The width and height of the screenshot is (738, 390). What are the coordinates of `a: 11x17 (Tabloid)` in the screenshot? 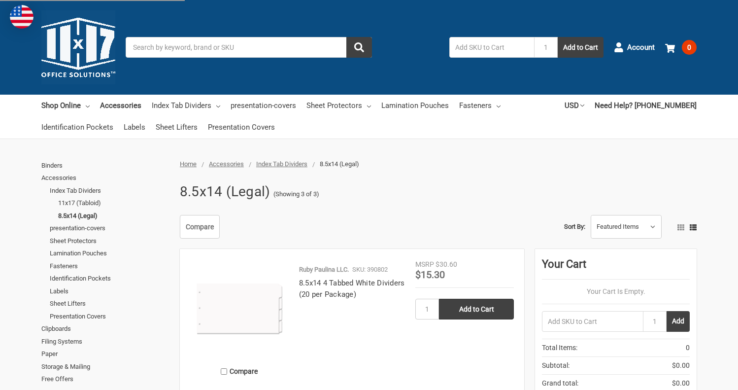 It's located at (113, 203).